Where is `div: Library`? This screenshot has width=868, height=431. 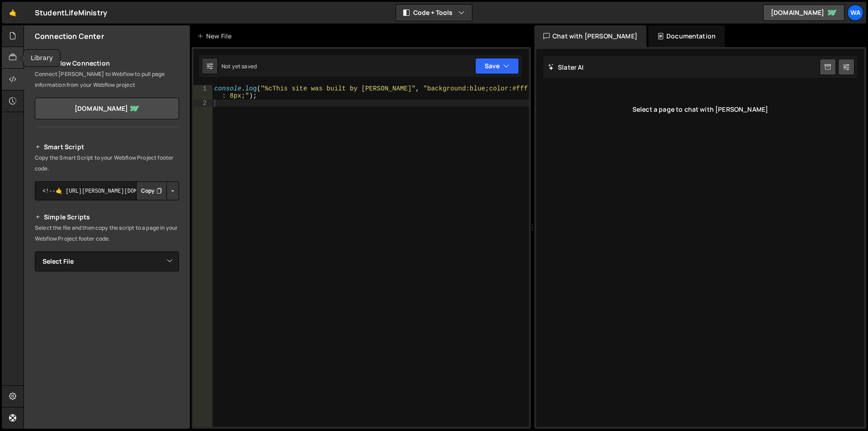
div: Library is located at coordinates (42, 58).